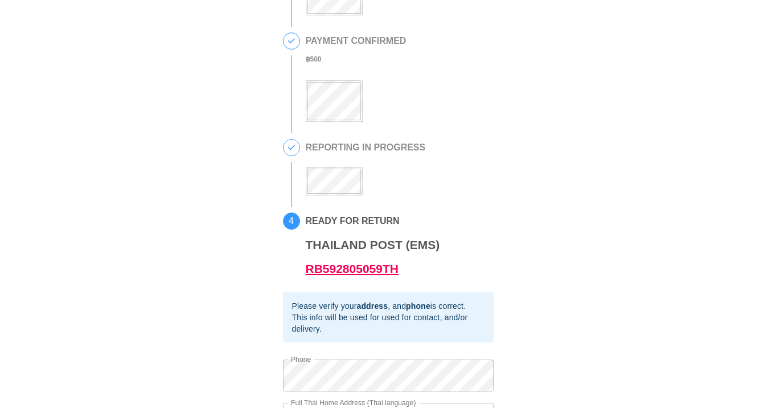  Describe the element at coordinates (389, 323) in the screenshot. I see `div: This info will be used for used for contact, and/or delivery.` at that location.